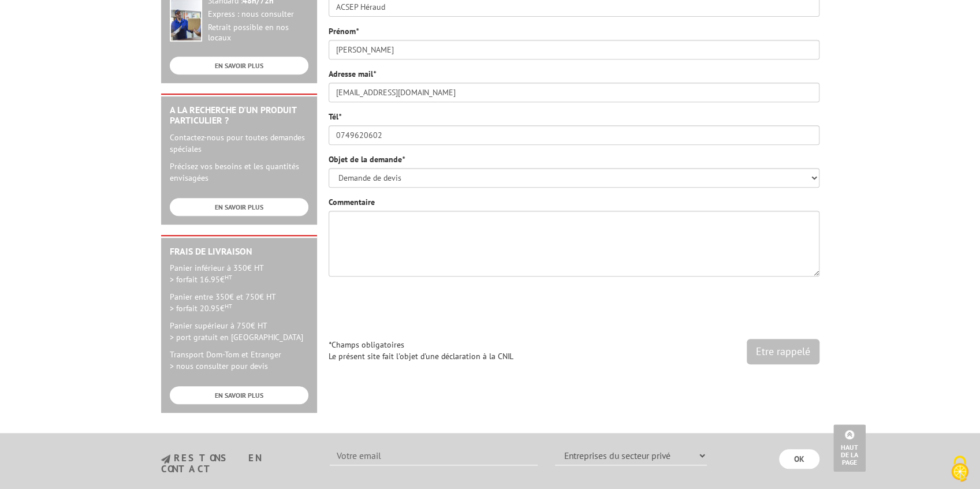 Image resolution: width=980 pixels, height=489 pixels. I want to click on img: Cookies (fenêtre modale), so click(960, 468).